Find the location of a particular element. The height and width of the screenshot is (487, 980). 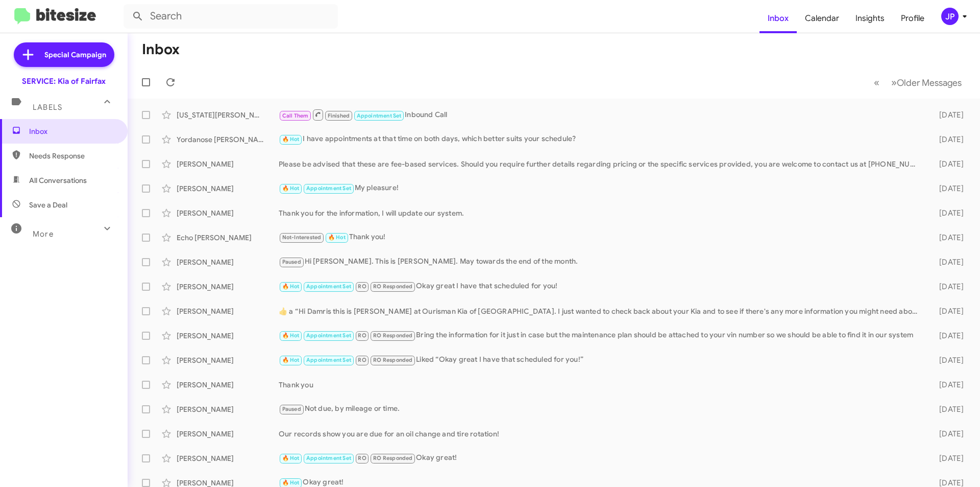

span: More is located at coordinates (43, 234).